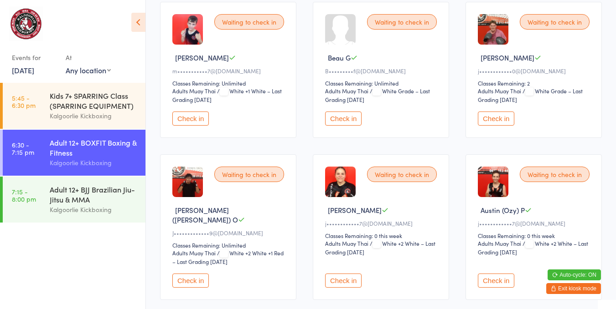  Describe the element at coordinates (74, 200) in the screenshot. I see `a: 7:15 -8:00 pmAdult 12+ BJJ Brazilian Jiu-Jitsu & MMAKalgoorlie Kickboxing` at that location.